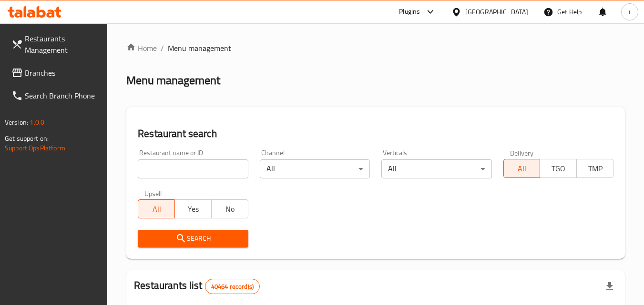  What do you see at coordinates (199, 48) in the screenshot?
I see `span: Menu management` at bounding box center [199, 48].